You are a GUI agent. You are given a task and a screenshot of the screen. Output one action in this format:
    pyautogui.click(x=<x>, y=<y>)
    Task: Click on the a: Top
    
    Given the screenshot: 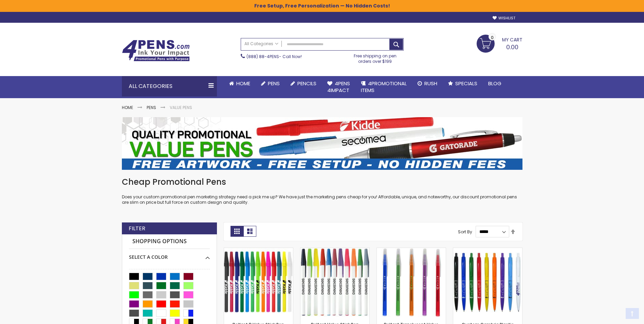 What is the action you would take?
    pyautogui.click(x=632, y=314)
    